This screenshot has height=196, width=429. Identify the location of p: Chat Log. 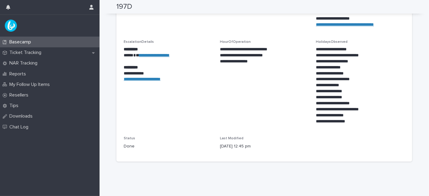
(20, 127).